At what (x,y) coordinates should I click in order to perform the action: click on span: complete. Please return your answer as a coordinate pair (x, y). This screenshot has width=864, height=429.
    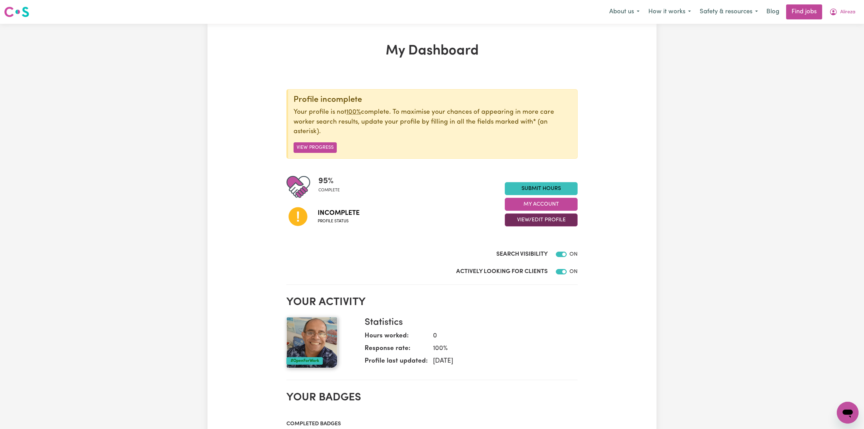
    Looking at the image, I should click on (329, 190).